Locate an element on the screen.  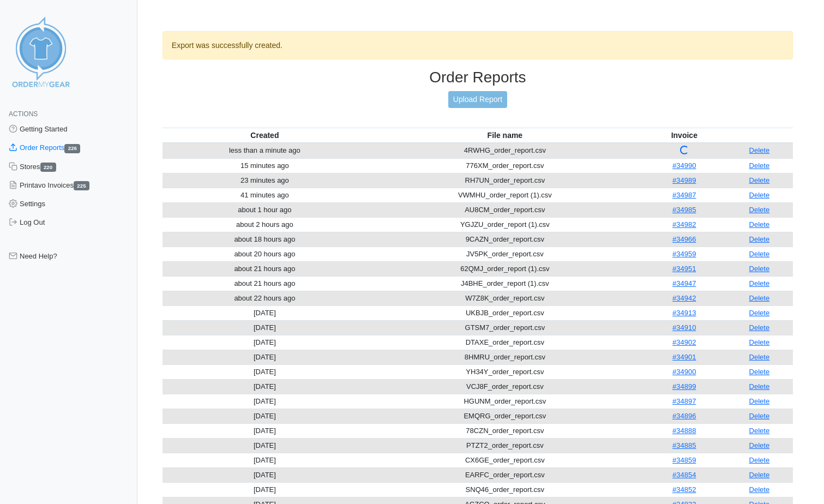
td: about 1 hour ago is located at coordinates (264, 209).